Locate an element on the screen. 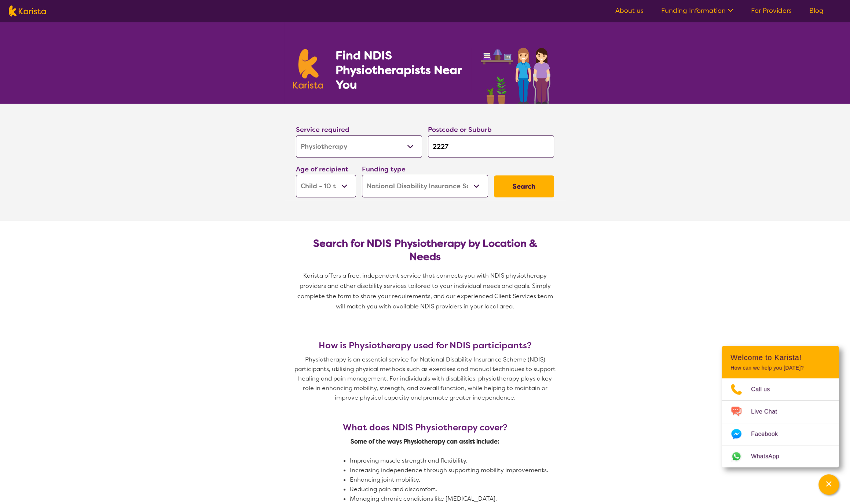 The image size is (850, 504). label: Service required is located at coordinates (323, 130).